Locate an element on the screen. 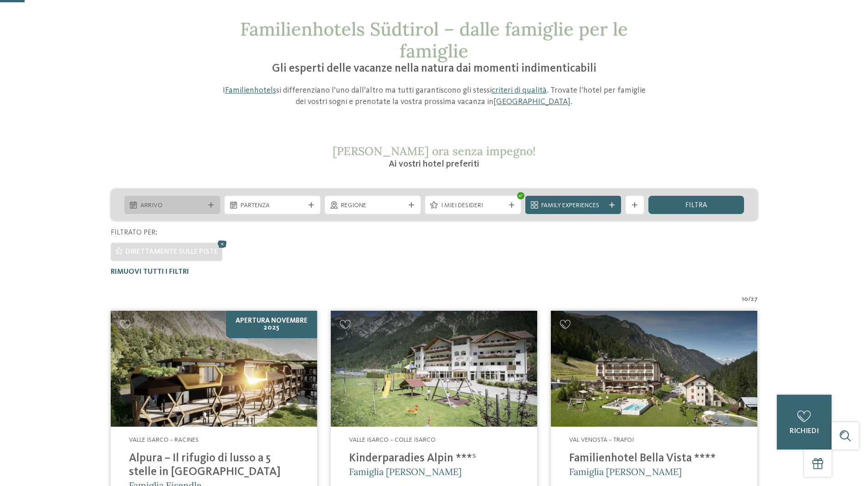  span: filtra is located at coordinates (696, 205).